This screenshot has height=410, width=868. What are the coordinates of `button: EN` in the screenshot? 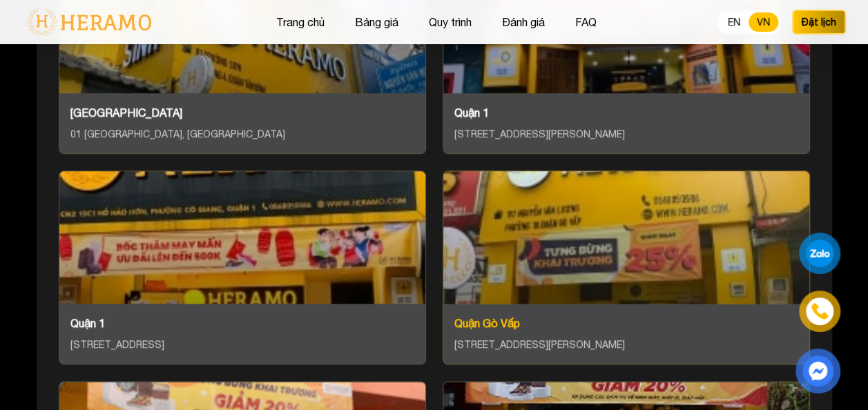 It's located at (734, 22).